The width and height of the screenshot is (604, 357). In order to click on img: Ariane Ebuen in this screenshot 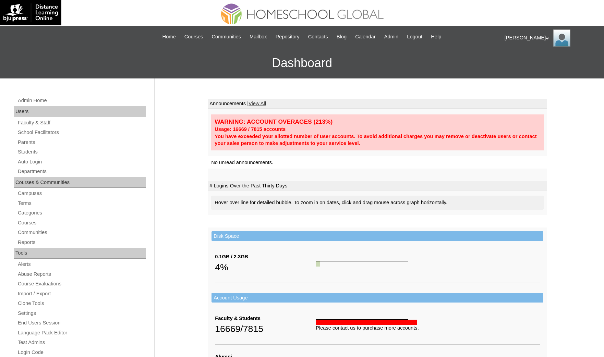, I will do `click(562, 38)`.